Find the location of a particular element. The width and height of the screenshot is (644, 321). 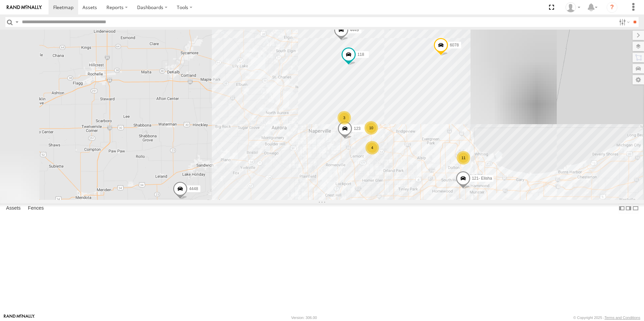

div: Ed Pruneda is located at coordinates (573, 7).